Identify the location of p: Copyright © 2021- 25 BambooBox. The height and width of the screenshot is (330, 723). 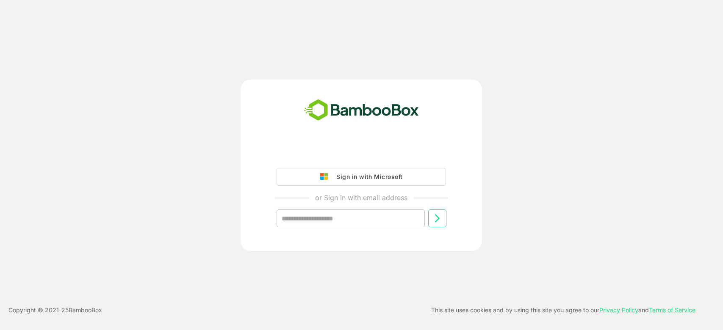
(55, 310).